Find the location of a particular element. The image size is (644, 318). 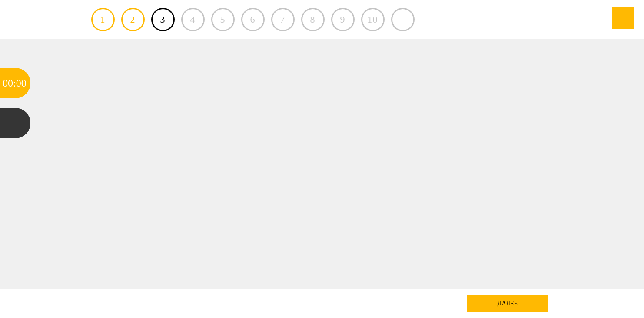

a: 2 is located at coordinates (133, 20).